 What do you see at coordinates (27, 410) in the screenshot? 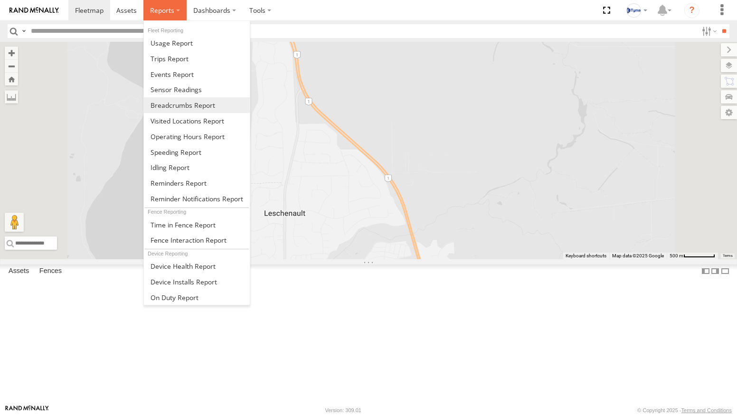
I see `a: Visit our Website` at bounding box center [27, 410].